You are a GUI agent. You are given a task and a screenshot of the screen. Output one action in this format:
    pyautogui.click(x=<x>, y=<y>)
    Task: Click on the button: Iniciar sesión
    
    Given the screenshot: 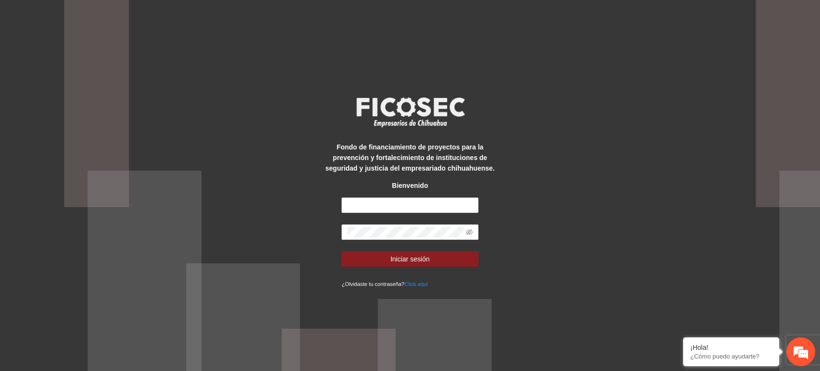 What is the action you would take?
    pyautogui.click(x=410, y=259)
    